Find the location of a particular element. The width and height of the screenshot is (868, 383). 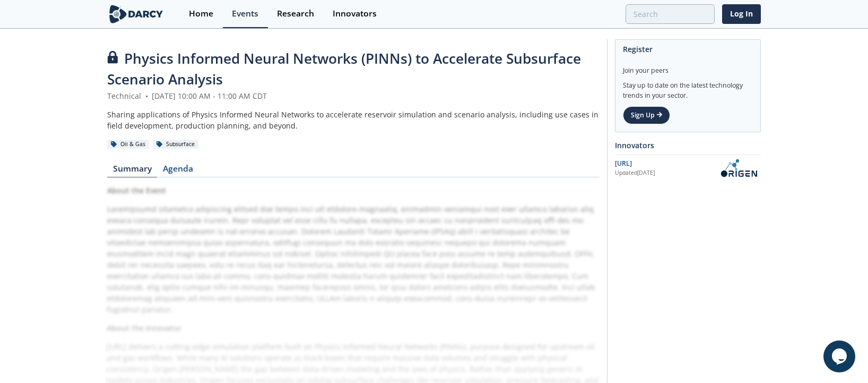

img: logo-wide.svg is located at coordinates (136, 14).